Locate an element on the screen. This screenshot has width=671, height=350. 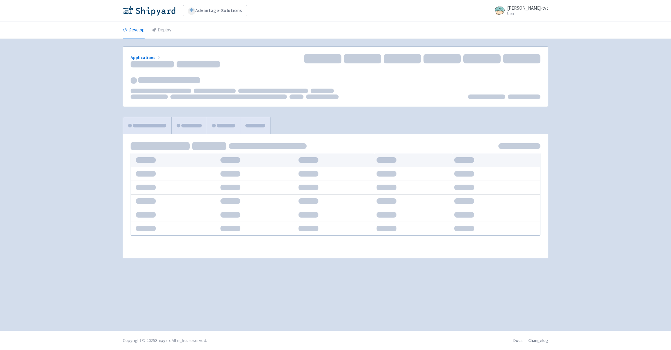
a: Develop is located at coordinates (134, 30).